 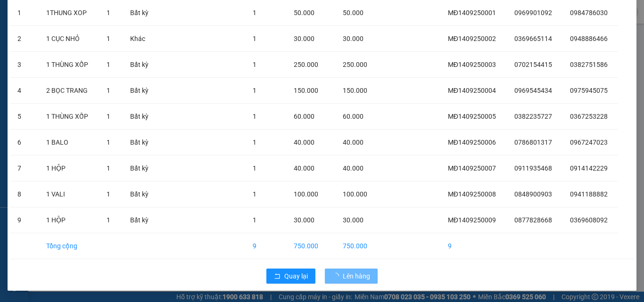 I want to click on td: 2 BỌC TRANG, so click(x=69, y=90).